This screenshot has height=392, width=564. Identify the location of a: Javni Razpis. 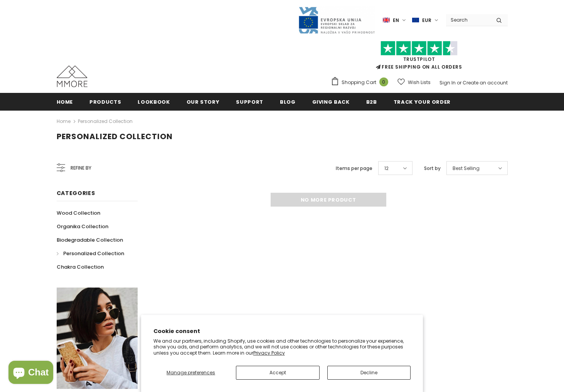
(337, 20).